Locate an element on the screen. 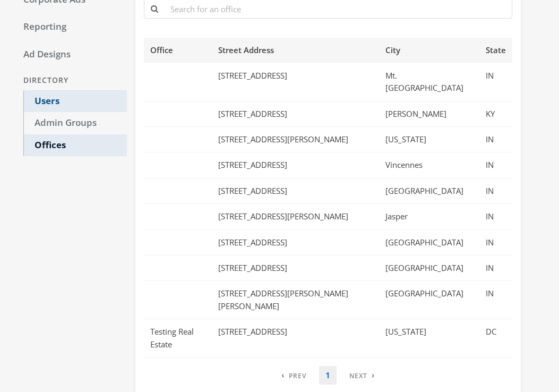 The image size is (559, 392). a: Offices is located at coordinates (75, 145).